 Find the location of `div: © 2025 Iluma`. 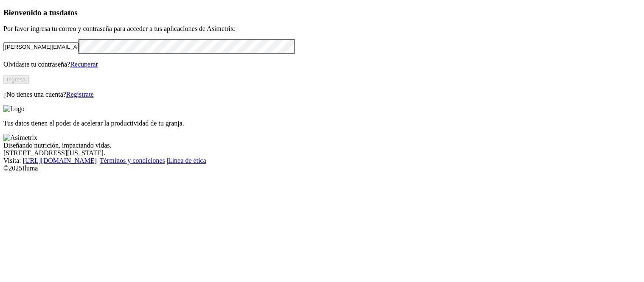

div: © 2025 Iluma is located at coordinates (322, 168).